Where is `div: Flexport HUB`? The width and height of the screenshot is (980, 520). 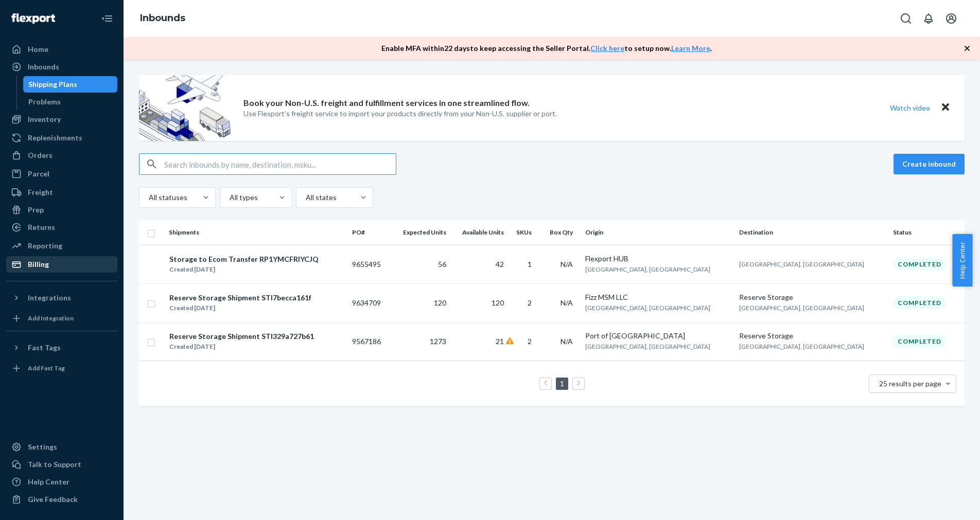 div: Flexport HUB is located at coordinates (658, 259).